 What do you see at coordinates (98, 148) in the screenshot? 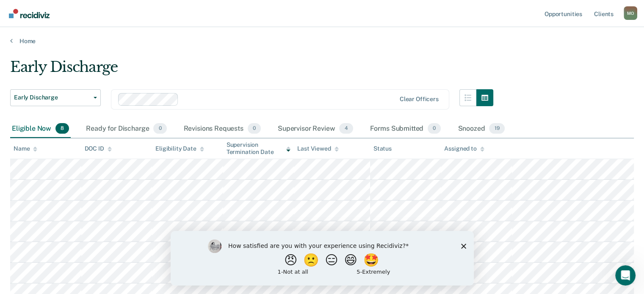
I see `div: DOC ID` at bounding box center [98, 148].